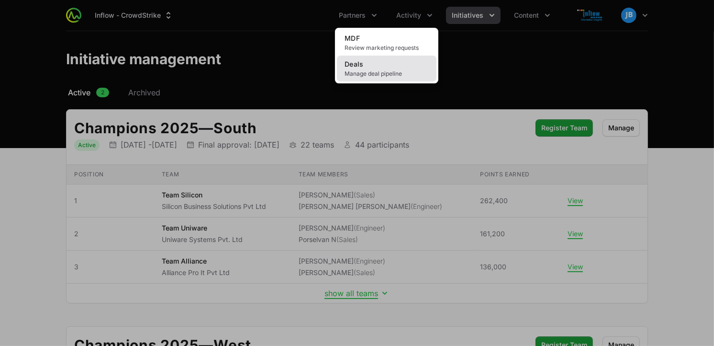 This screenshot has width=714, height=346. Describe the element at coordinates (387, 48) in the screenshot. I see `span: Review marketing requests` at that location.